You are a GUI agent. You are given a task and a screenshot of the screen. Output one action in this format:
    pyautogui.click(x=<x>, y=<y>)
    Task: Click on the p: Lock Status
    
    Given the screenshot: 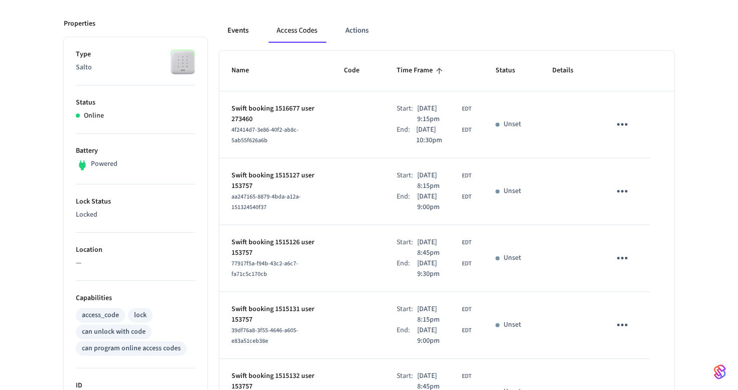 What is the action you would take?
    pyautogui.click(x=136, y=201)
    